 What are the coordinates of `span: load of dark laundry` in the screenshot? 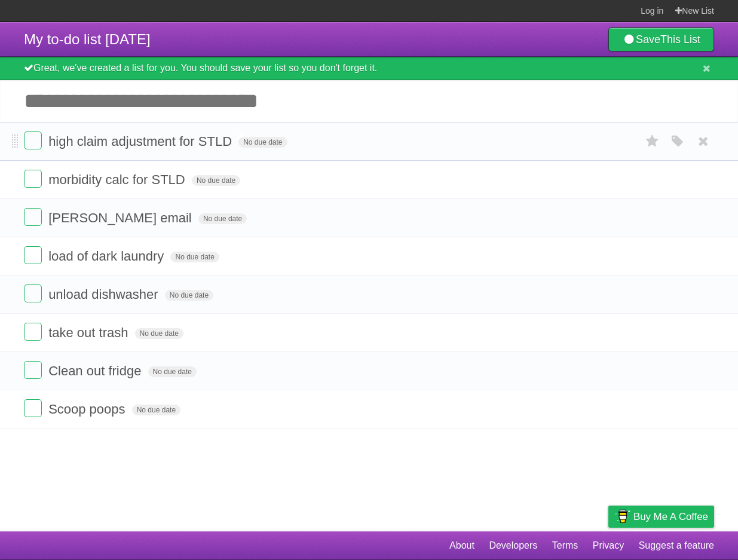 It's located at (107, 256).